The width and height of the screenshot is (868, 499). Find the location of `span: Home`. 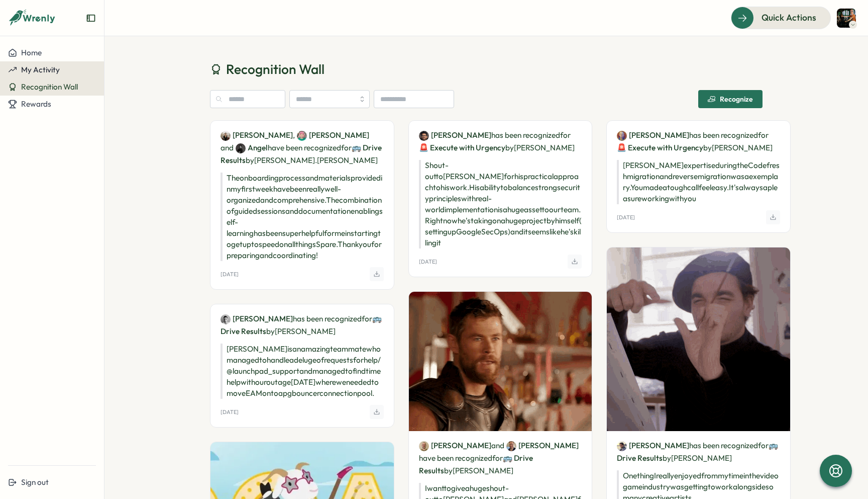

span: Home is located at coordinates (31, 52).